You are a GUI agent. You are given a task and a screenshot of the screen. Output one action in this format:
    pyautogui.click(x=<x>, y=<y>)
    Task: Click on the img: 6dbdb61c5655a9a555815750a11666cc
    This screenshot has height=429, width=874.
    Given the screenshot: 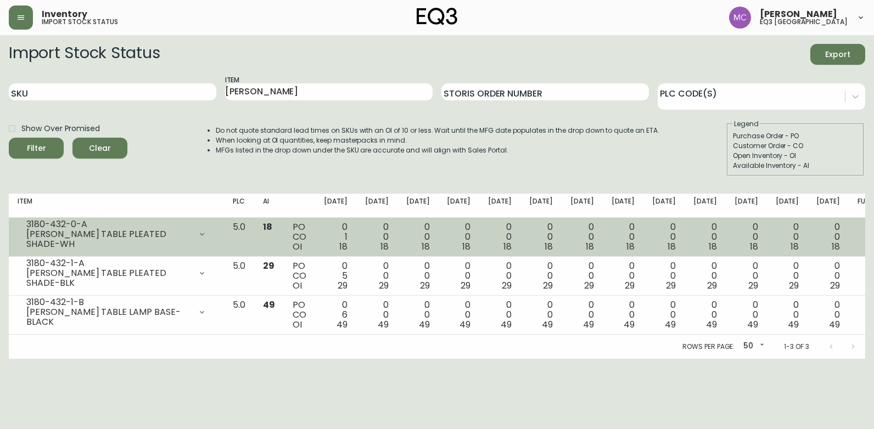 What is the action you would take?
    pyautogui.click(x=740, y=18)
    